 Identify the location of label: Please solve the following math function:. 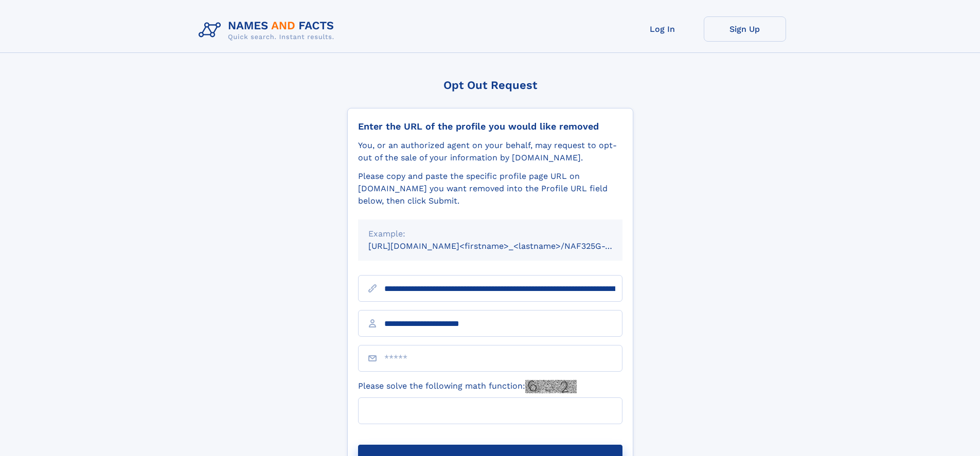
(467, 387).